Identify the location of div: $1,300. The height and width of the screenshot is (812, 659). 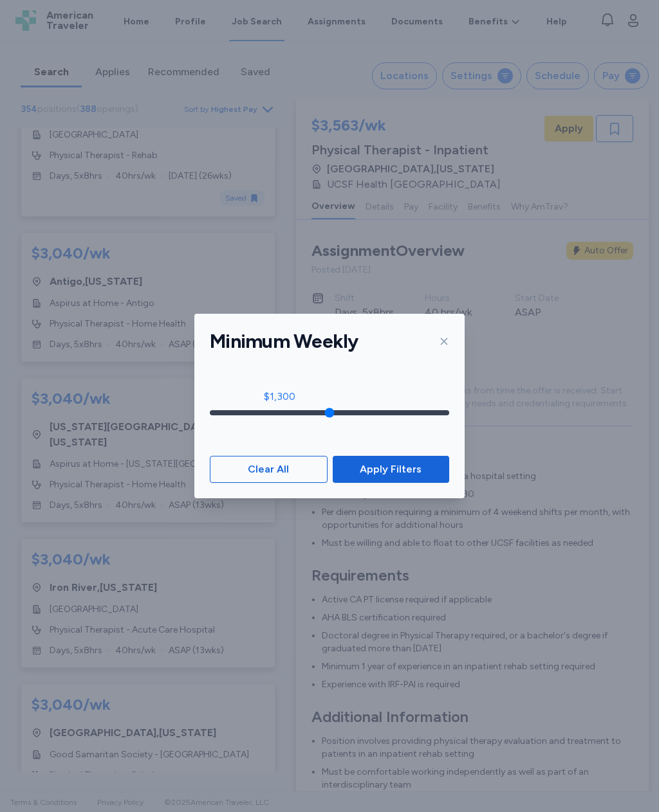
(279, 396).